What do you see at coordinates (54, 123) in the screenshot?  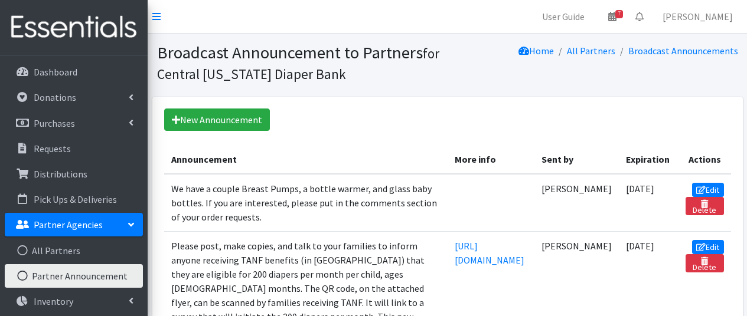 I see `p: Purchases` at bounding box center [54, 123].